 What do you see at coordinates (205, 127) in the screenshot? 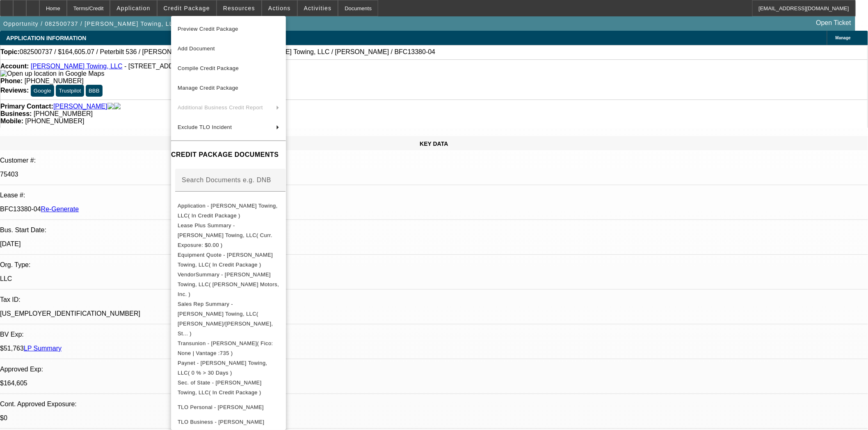
I see `span: Exclude TLO Incident` at bounding box center [205, 127].